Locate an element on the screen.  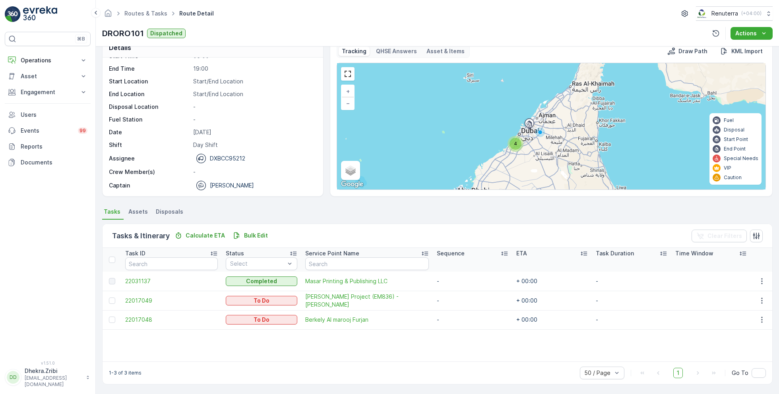
p: Users is located at coordinates (54, 115).